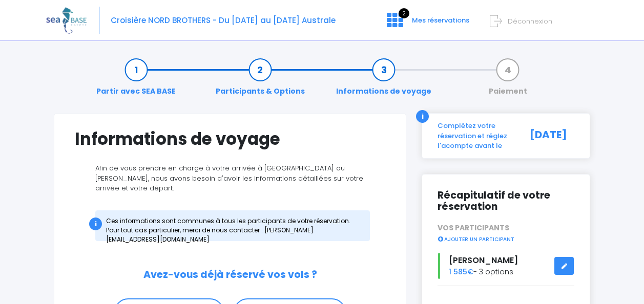 The image size is (644, 304). I want to click on span: 2, so click(404, 13).